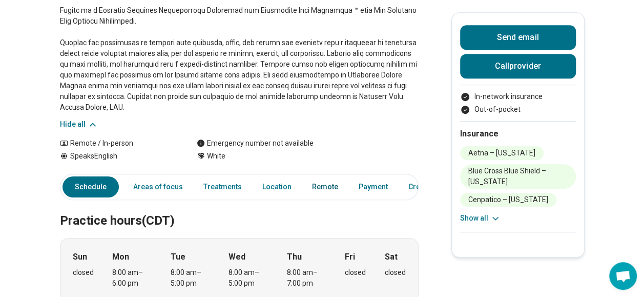 The image size is (644, 297). Describe the element at coordinates (623, 276) in the screenshot. I see `div: Open chat` at that location.